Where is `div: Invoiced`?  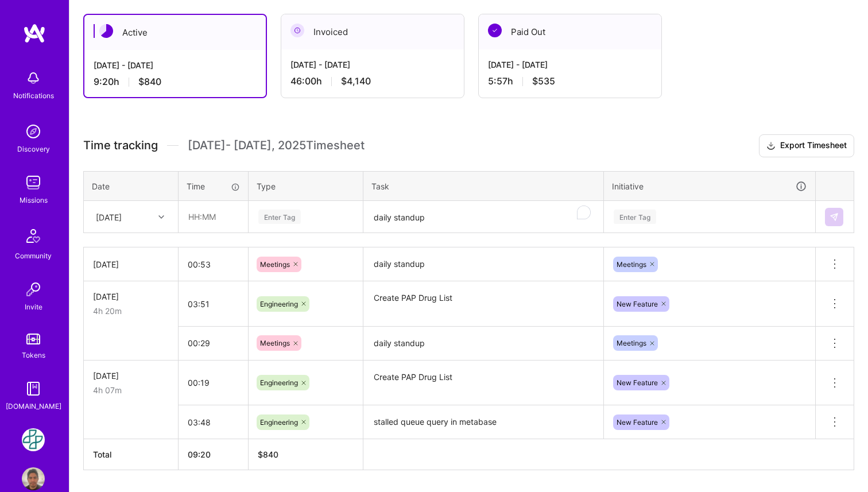
div: Invoiced is located at coordinates (372, 32).